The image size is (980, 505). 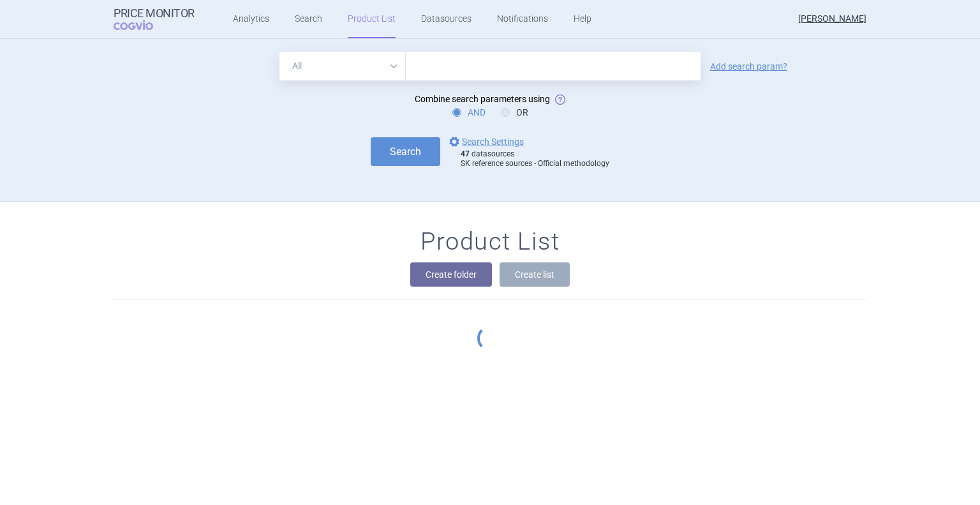 I want to click on a: Price MonitorCOGVIO, so click(x=154, y=19).